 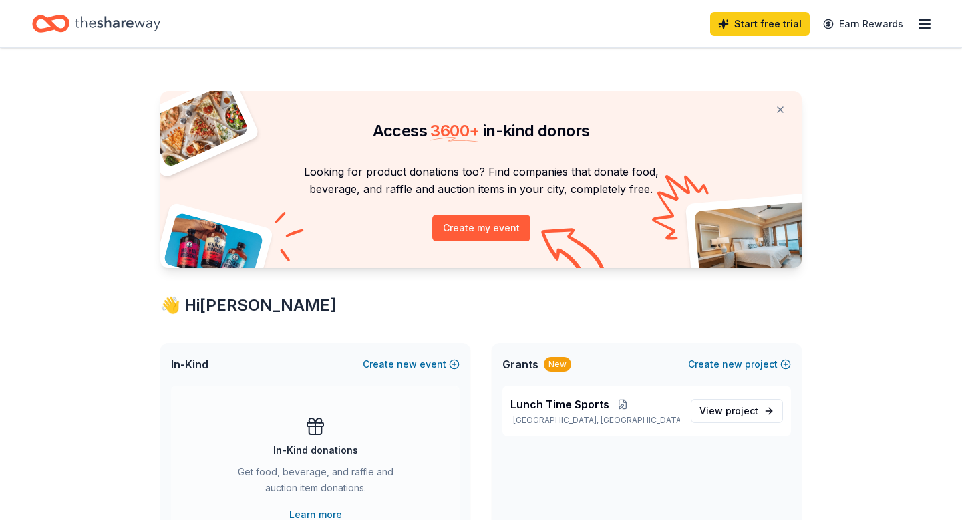 What do you see at coordinates (729, 411) in the screenshot?
I see `span: View` at bounding box center [729, 411].